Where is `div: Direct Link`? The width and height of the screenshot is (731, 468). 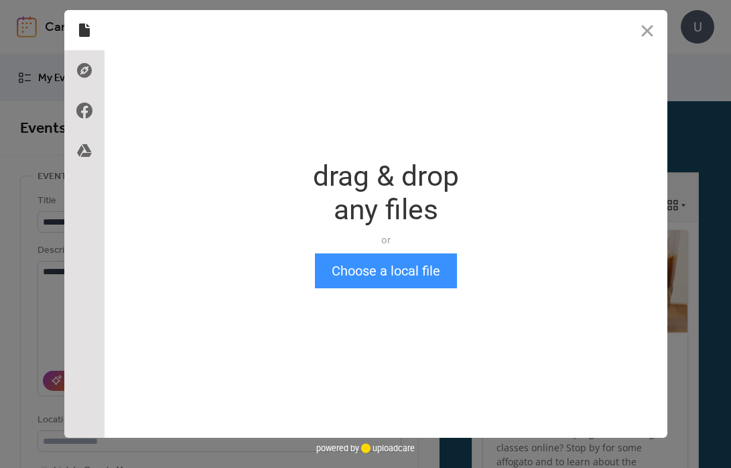
div: Direct Link is located at coordinates (84, 70).